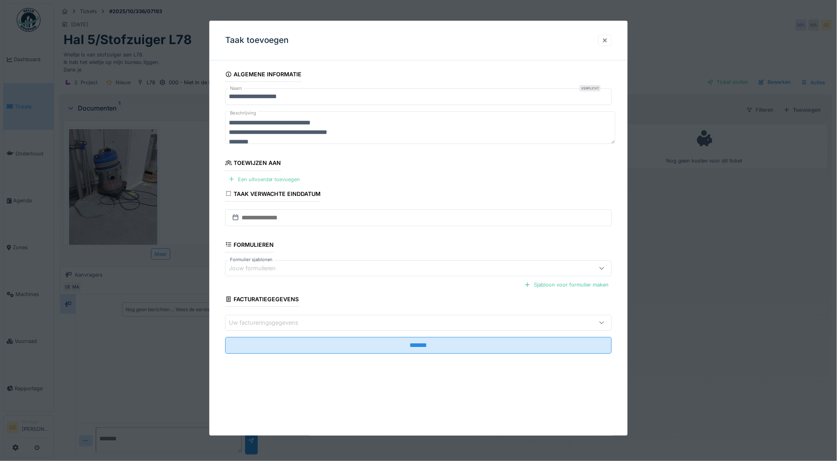 This screenshot has width=837, height=461. What do you see at coordinates (273, 195) in the screenshot?
I see `div: Taak verwachte einddatum` at bounding box center [273, 195].